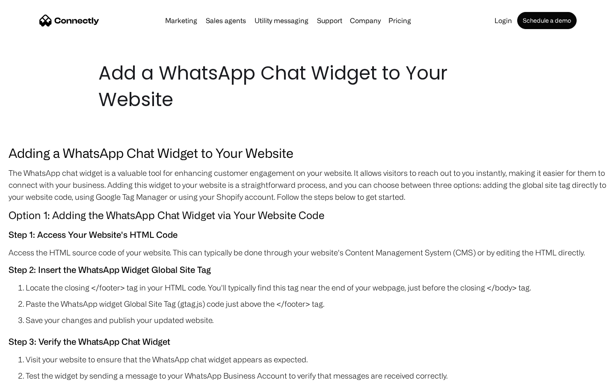 The width and height of the screenshot is (616, 385). What do you see at coordinates (316, 287) in the screenshot?
I see `li: Locate the closing </footer> tag in your HTML code. You'll typically find this tag near the end o...` at bounding box center [316, 287].